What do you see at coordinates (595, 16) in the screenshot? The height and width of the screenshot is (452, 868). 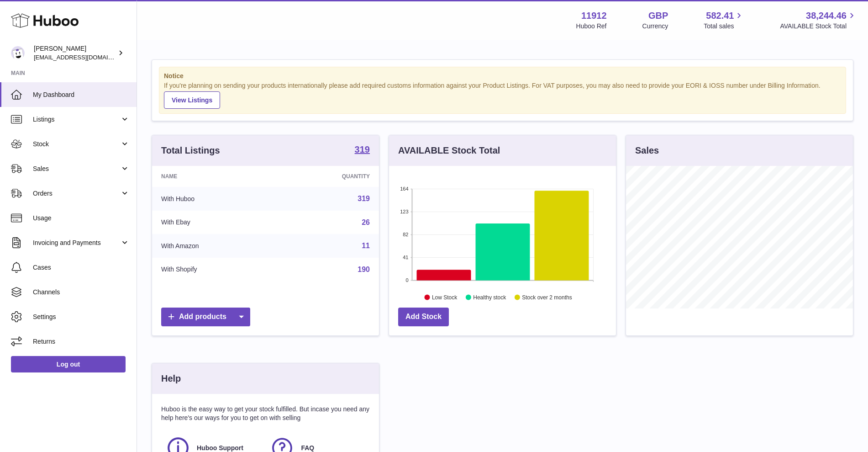 I see `strong: 11912` at bounding box center [595, 16].